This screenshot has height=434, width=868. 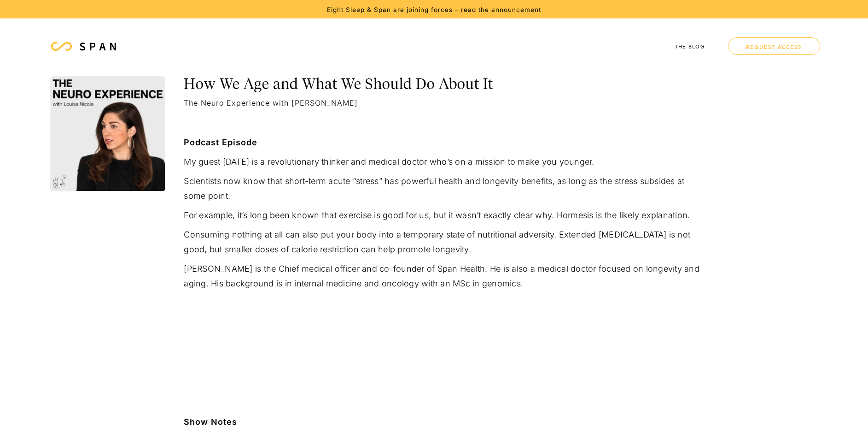 What do you see at coordinates (774, 46) in the screenshot?
I see `a: request access` at bounding box center [774, 46].